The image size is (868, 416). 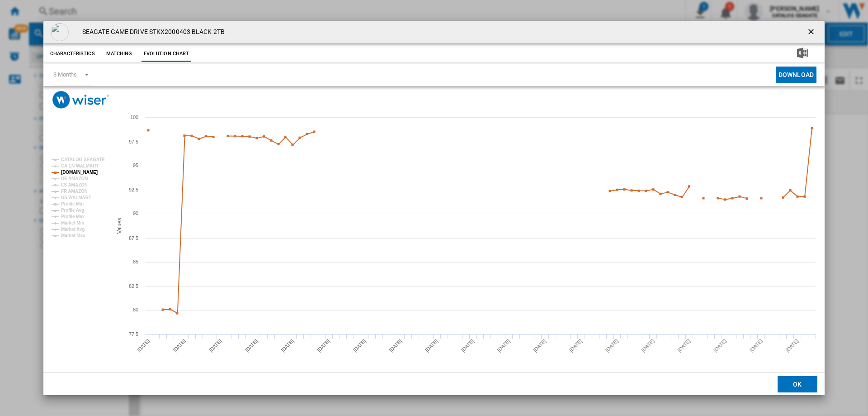 I want to click on tspan: 87.5, so click(x=133, y=238).